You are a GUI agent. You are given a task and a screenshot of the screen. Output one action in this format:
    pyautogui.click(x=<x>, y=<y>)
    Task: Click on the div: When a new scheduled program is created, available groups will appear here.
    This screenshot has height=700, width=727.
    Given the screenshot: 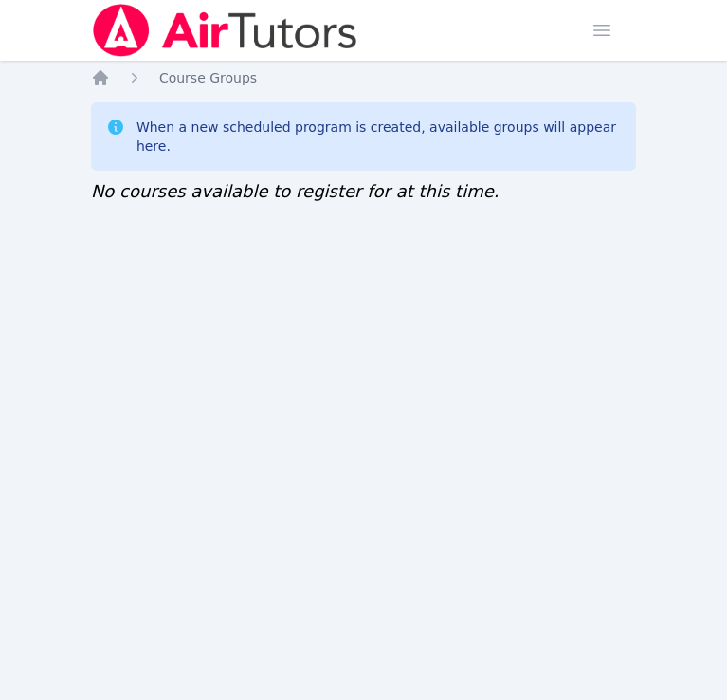 What is the action you would take?
    pyautogui.click(x=378, y=137)
    